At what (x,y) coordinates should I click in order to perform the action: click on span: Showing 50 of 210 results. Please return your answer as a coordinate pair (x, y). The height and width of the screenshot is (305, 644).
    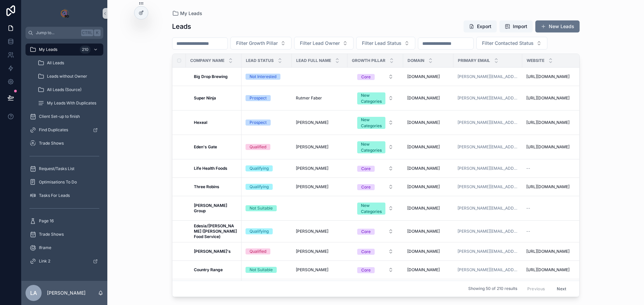
    Looking at the image, I should click on (493, 289).